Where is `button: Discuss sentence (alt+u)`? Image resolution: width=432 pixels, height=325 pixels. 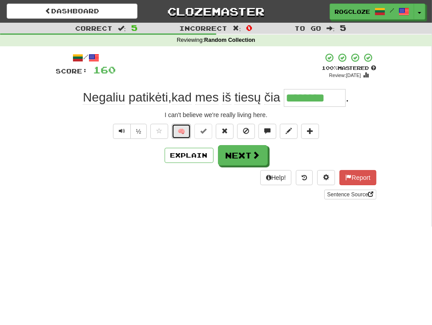
button: Discuss sentence (alt+u) is located at coordinates (267, 131).